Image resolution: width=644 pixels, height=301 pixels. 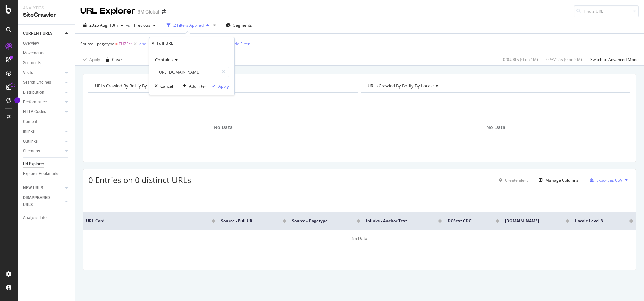 I want to click on a: Sitemaps, so click(x=43, y=151).